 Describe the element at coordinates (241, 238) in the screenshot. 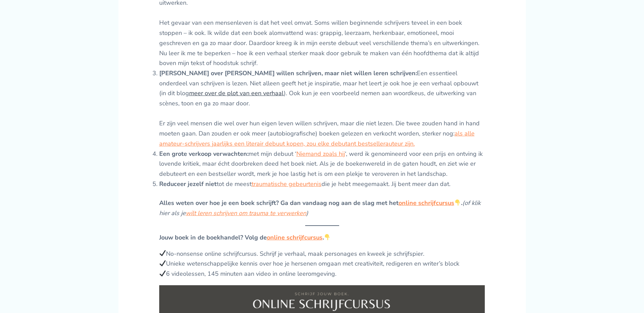

I see `strong: Jouw boek in de boekhandel? Volg de .` at that location.